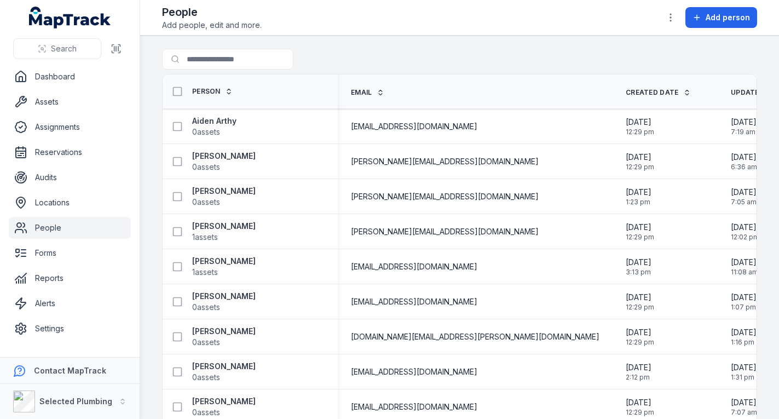 This screenshot has height=419, width=779. What do you see at coordinates (743, 196) in the screenshot?
I see `time: 8/15/2025, 7:05:36 AM` at bounding box center [743, 196].